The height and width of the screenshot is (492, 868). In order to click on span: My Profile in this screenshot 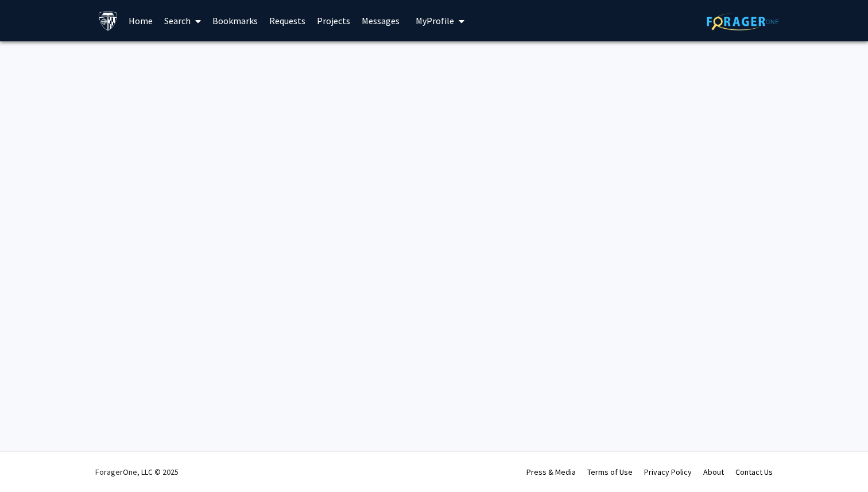, I will do `click(435, 20)`.